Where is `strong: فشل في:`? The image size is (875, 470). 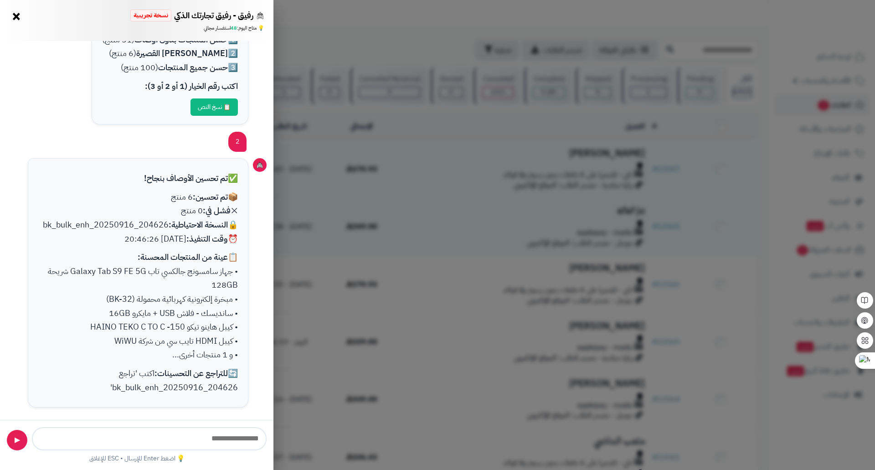 strong: فشل في: is located at coordinates (217, 210).